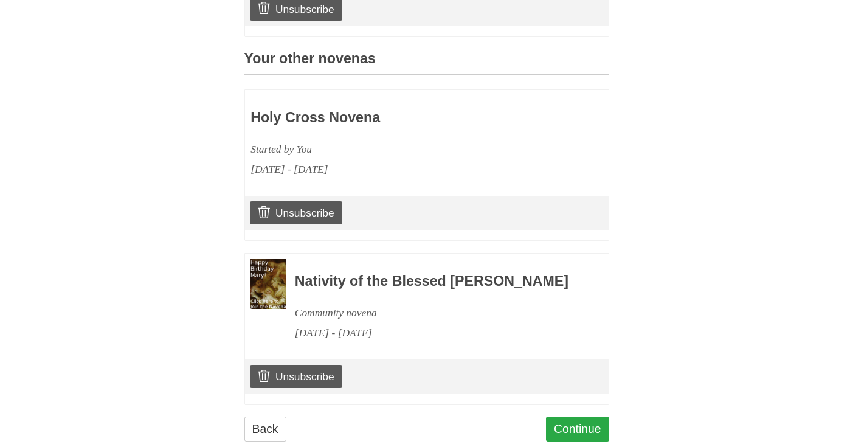 Image resolution: width=853 pixels, height=444 pixels. Describe the element at coordinates (391, 149) in the screenshot. I see `div: Started by You` at that location.